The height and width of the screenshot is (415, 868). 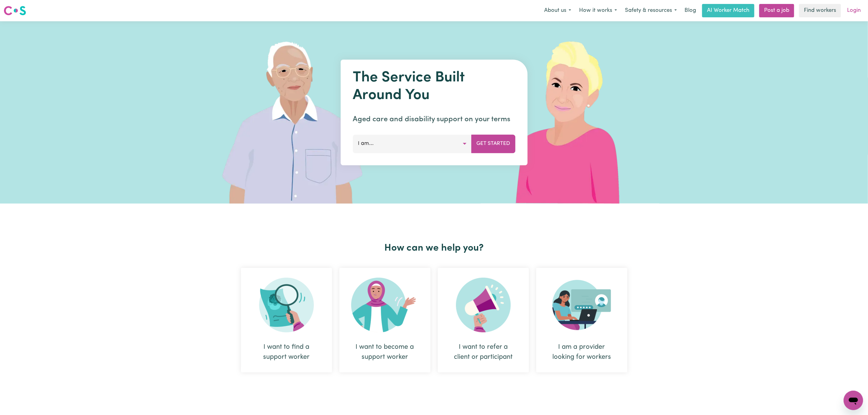 I want to click on img: Provider, so click(x=582, y=305).